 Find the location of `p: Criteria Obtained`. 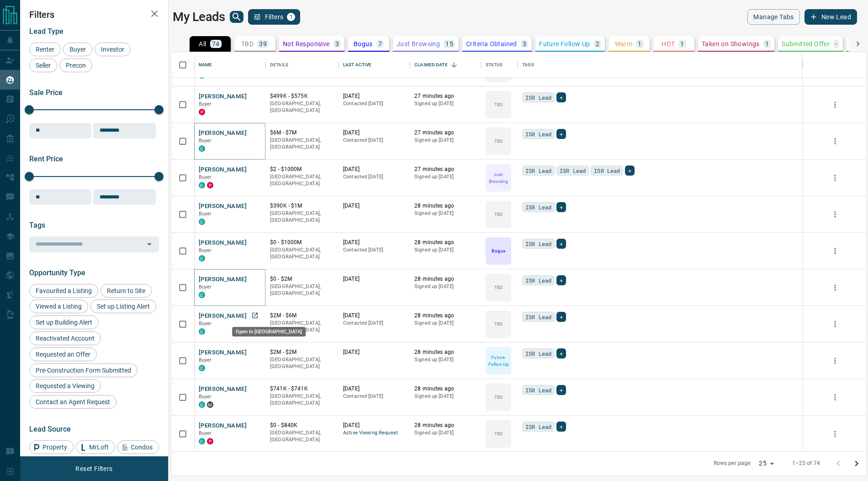

p: Criteria Obtained is located at coordinates (492, 44).